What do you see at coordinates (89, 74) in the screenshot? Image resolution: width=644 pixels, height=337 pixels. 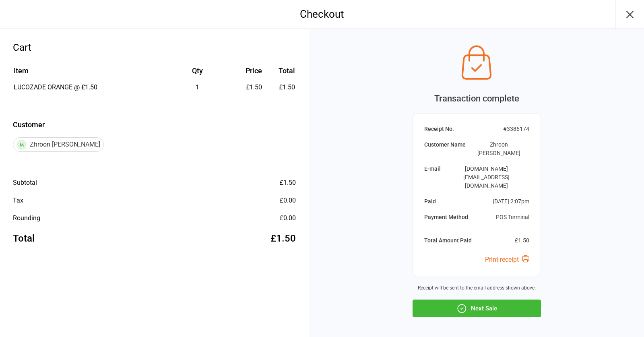 I see `th: Item` at bounding box center [89, 74].